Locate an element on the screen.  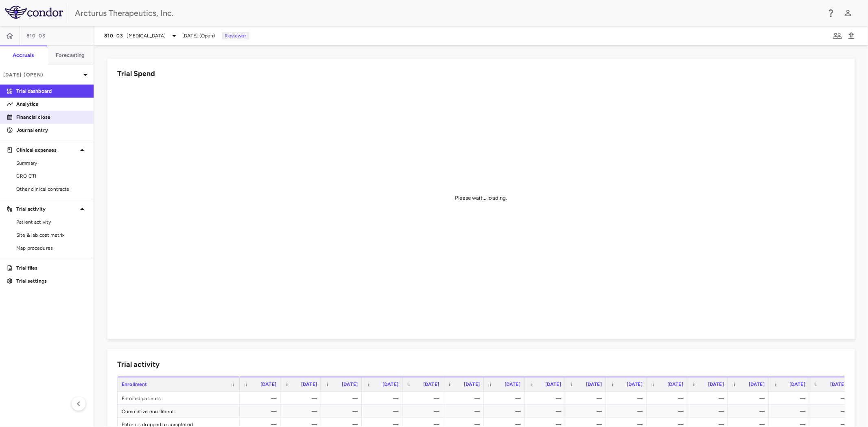
p: Trial activity is located at coordinates (47, 209).